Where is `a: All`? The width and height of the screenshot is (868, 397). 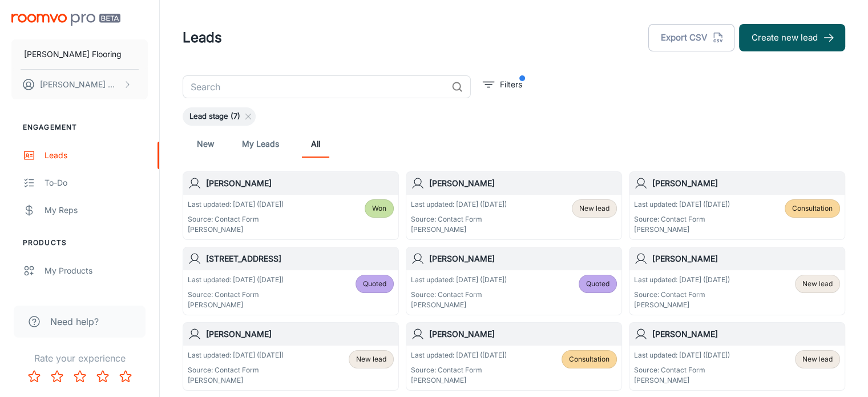
a: All is located at coordinates (316, 144).